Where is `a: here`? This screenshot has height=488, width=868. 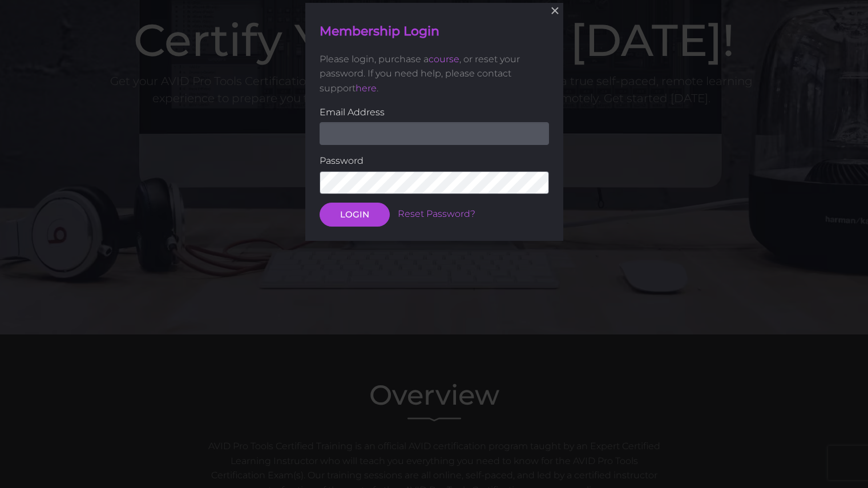
a: here is located at coordinates (366, 88).